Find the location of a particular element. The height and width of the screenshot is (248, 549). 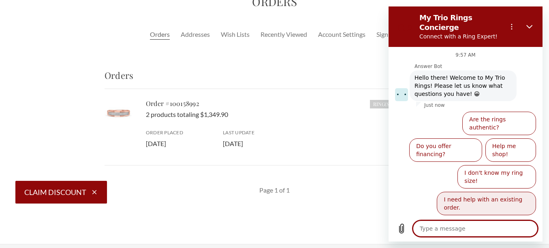

button: Options menu is located at coordinates (123, 20).